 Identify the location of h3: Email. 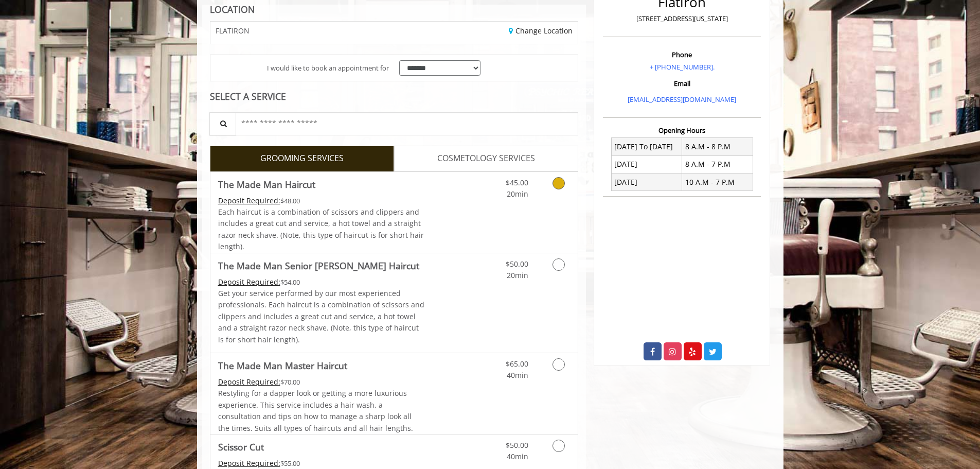
(682, 84).